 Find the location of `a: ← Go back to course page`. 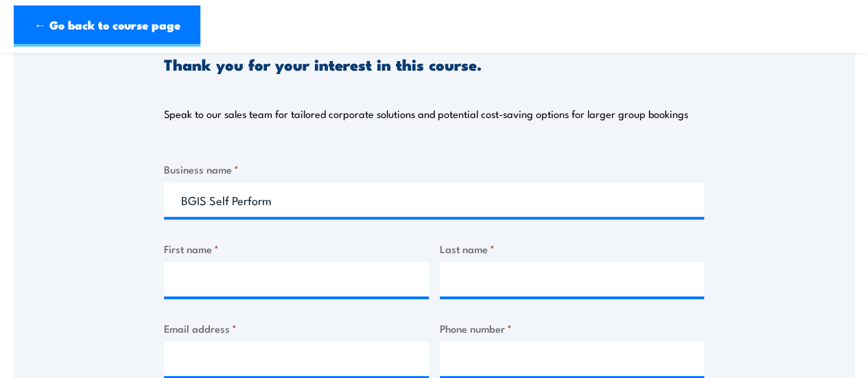

a: ← Go back to course page is located at coordinates (107, 26).